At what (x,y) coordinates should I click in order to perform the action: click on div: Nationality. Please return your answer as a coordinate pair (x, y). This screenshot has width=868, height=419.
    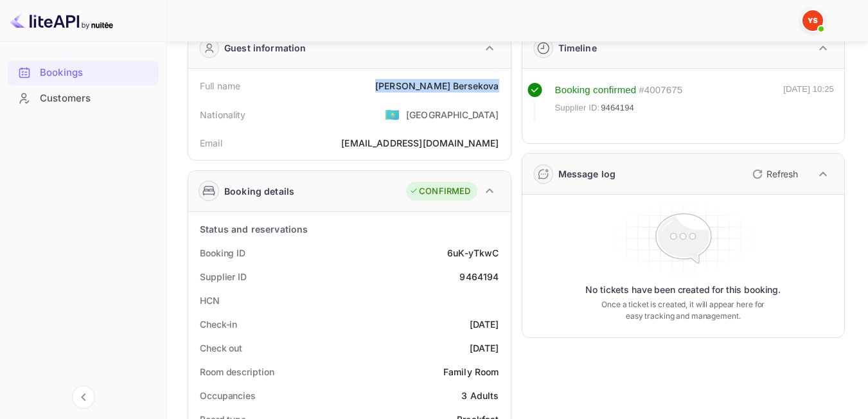
    Looking at the image, I should click on (223, 114).